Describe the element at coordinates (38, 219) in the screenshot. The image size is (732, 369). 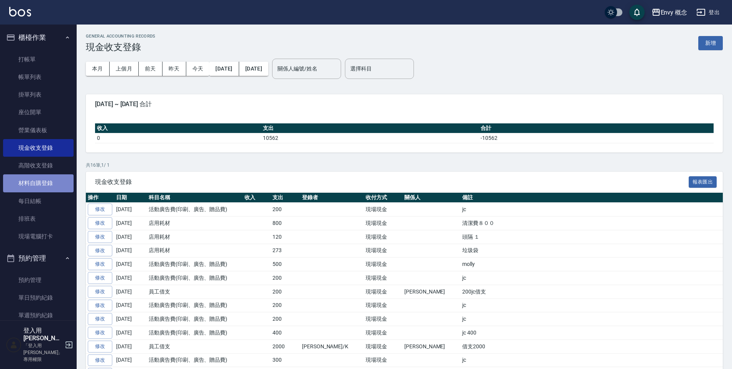
I see `a: 排班表` at that location.